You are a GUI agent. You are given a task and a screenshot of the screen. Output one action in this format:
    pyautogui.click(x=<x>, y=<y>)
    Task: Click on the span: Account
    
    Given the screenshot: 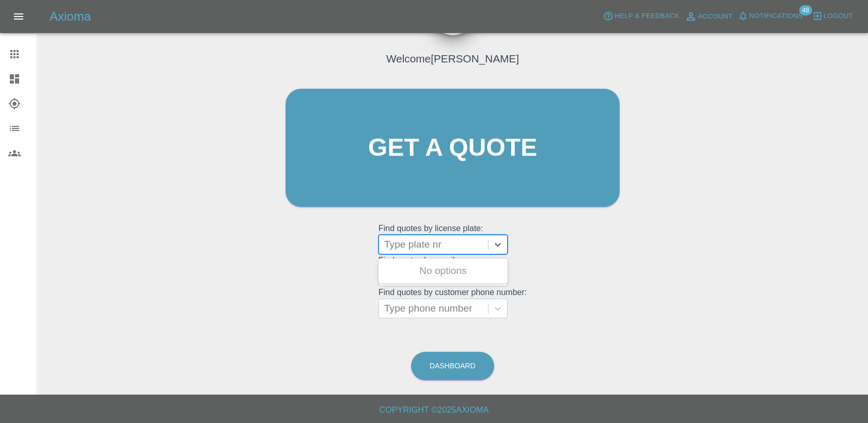 What is the action you would take?
    pyautogui.click(x=715, y=17)
    